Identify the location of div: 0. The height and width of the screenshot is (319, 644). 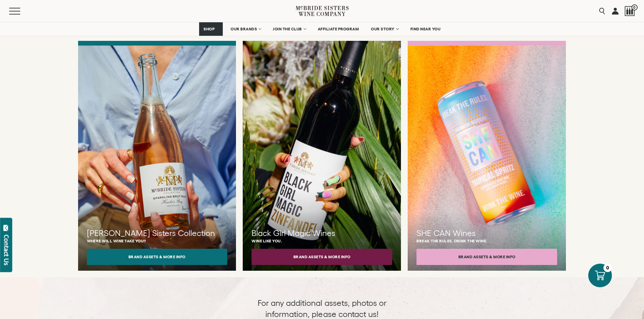
(607, 268).